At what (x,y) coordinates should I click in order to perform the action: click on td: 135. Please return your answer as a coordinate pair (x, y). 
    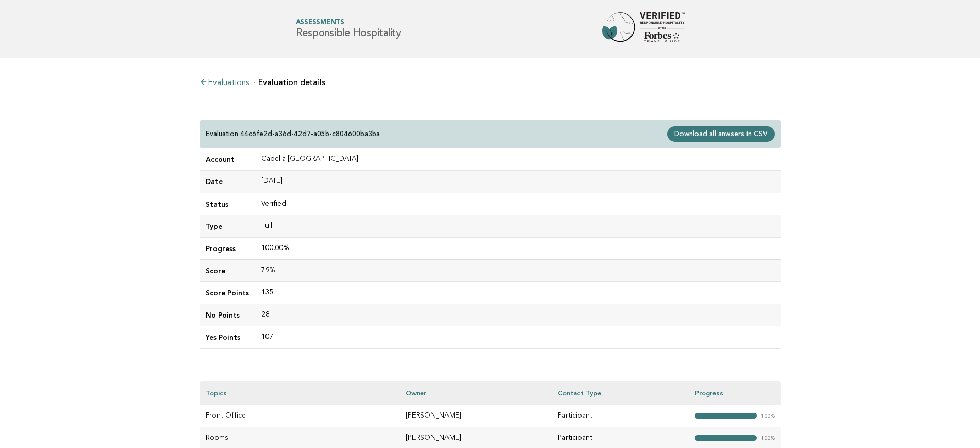
    Looking at the image, I should click on (519, 293).